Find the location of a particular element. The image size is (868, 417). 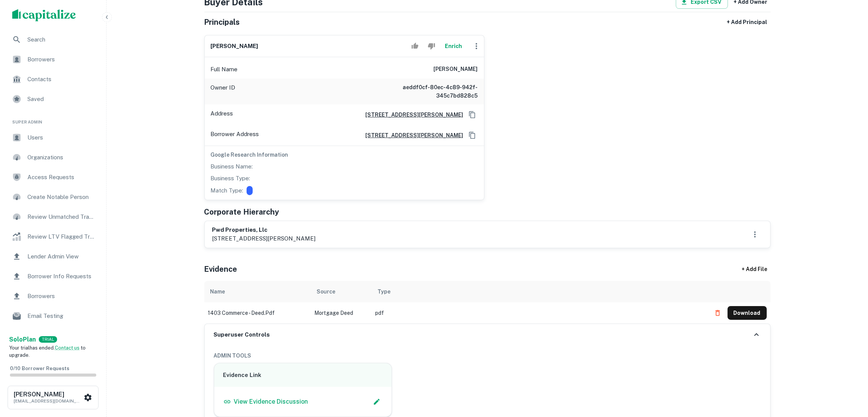

a: Access Requests is located at coordinates (53, 177).